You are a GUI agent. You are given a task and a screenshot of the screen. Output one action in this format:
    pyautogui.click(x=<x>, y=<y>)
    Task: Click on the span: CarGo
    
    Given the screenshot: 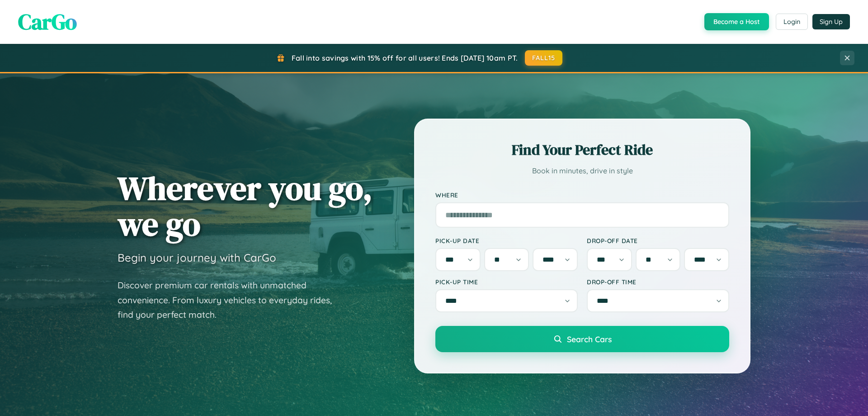 What is the action you would take?
    pyautogui.click(x=47, y=22)
    